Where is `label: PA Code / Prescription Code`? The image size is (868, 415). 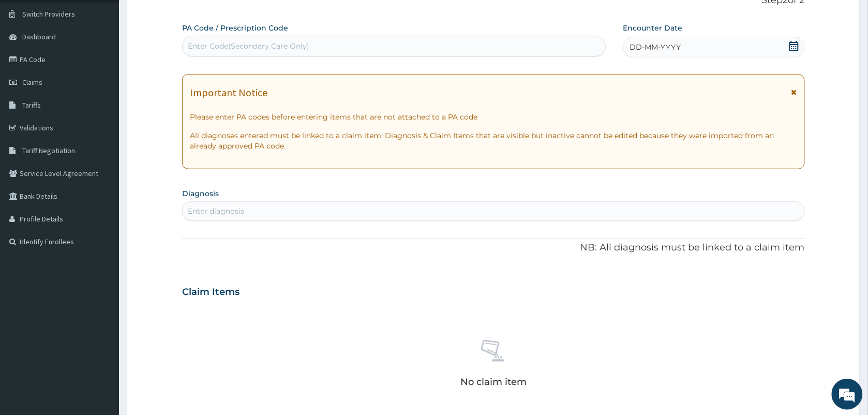 label: PA Code / Prescription Code is located at coordinates (235, 28).